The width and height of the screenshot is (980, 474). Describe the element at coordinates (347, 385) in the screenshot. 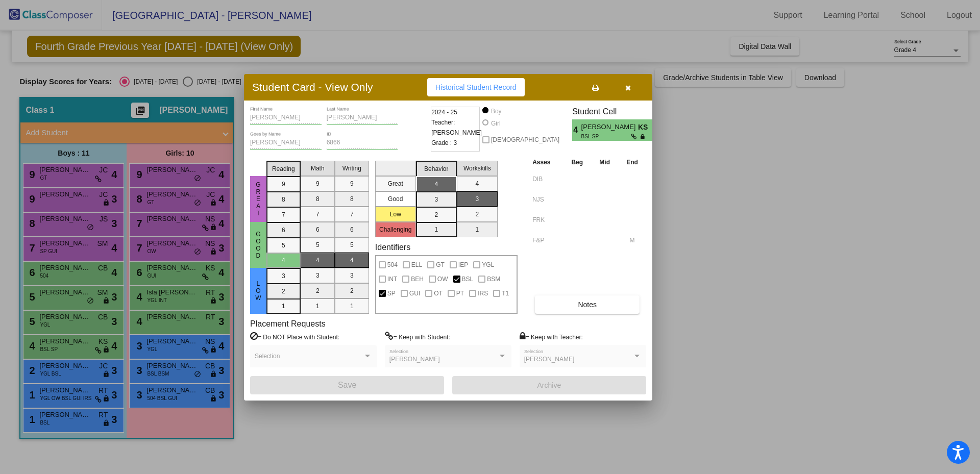

I see `button: Save` at that location.